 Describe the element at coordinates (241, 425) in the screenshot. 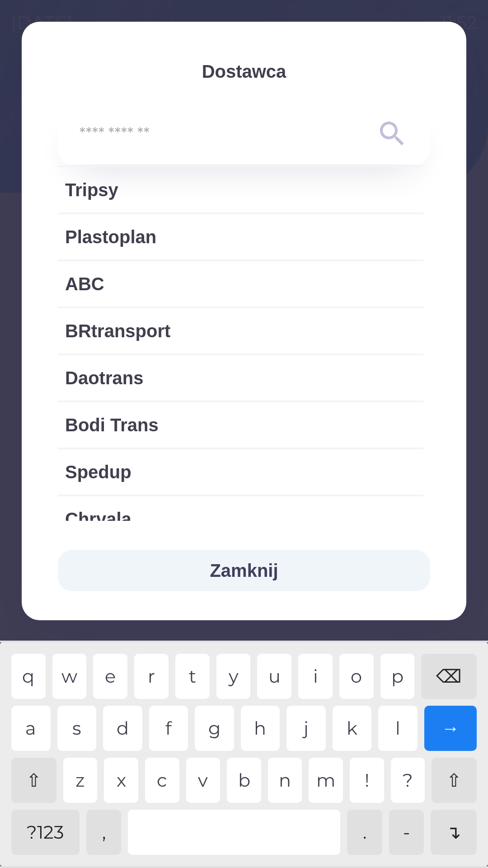

I see `span: Bodi Trans` at that location.